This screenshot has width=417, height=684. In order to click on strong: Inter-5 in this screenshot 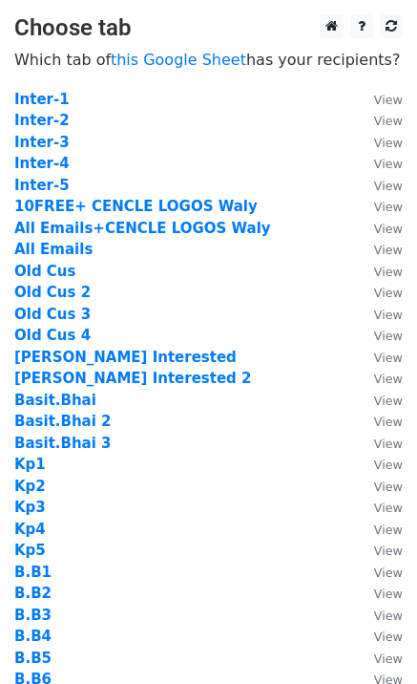, I will do `click(42, 185)`.